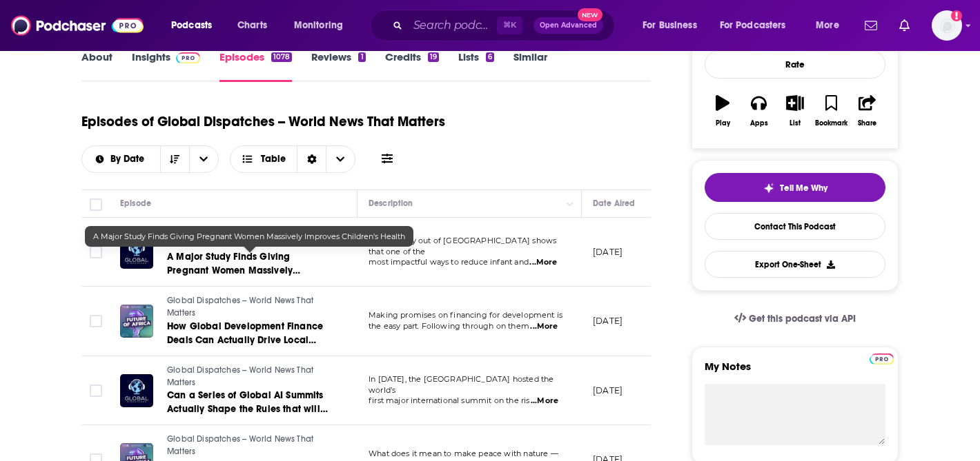 This screenshot has height=461, width=980. Describe the element at coordinates (191, 26) in the screenshot. I see `span: Podcasts` at that location.